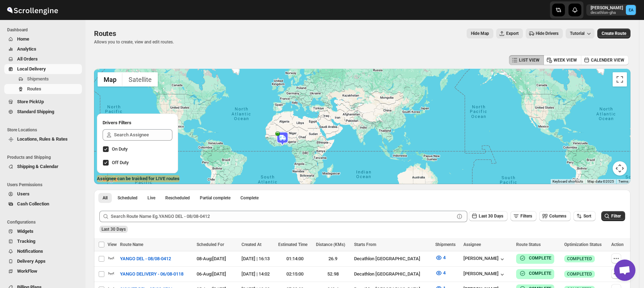 This screenshot has width=644, height=288. What do you see at coordinates (127, 198) in the screenshot?
I see `span: Scheduled` at bounding box center [127, 198].